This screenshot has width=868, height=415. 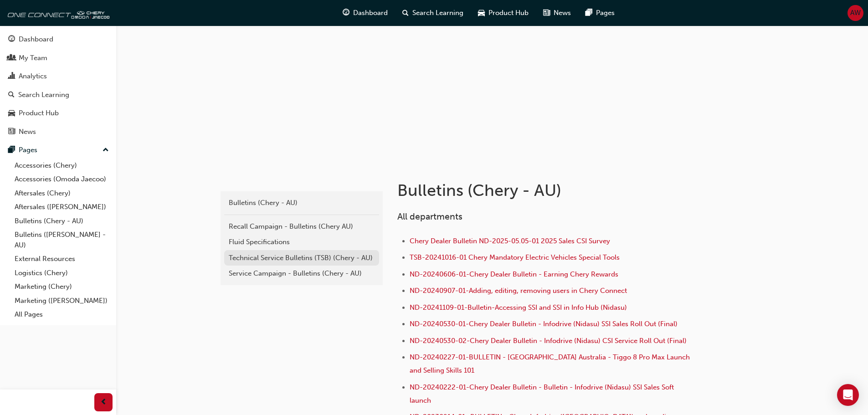 What do you see at coordinates (62, 273) in the screenshot?
I see `a: Logistics (Chery)` at bounding box center [62, 273].